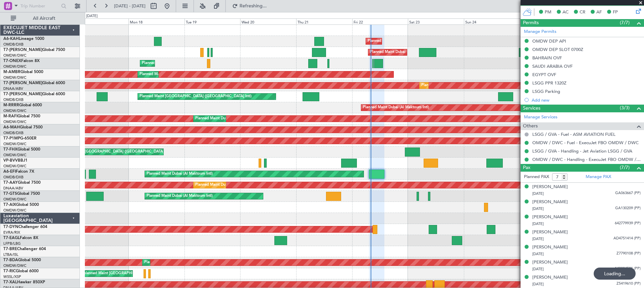  I want to click on span: Permits, so click(531, 23).